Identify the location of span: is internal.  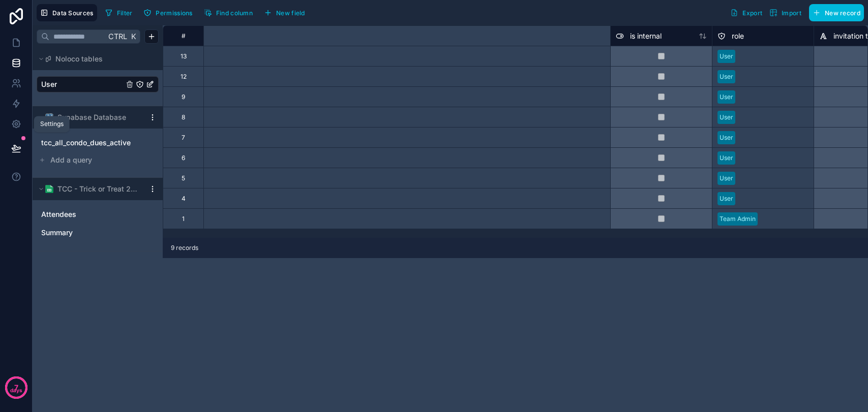
(646, 36).